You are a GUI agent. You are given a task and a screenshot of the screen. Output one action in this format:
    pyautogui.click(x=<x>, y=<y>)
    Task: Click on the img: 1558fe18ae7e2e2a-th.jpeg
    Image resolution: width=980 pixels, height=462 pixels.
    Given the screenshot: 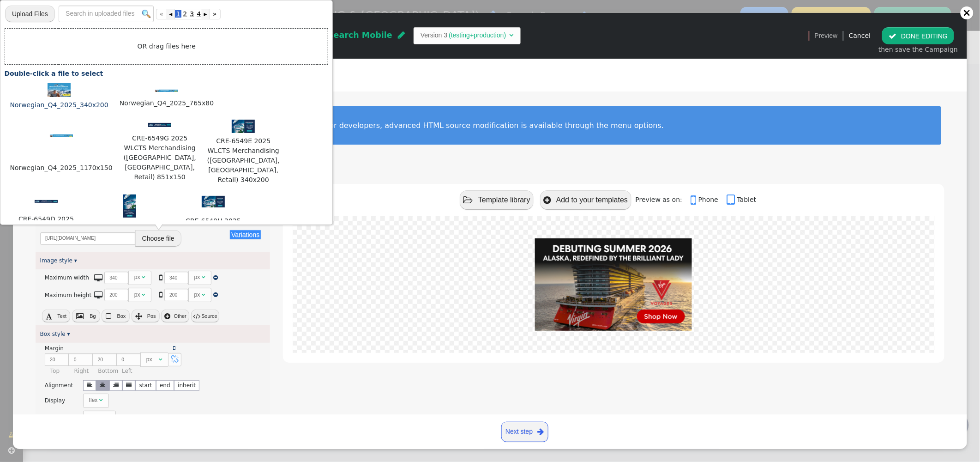 What is the action you would take?
    pyautogui.click(x=244, y=127)
    